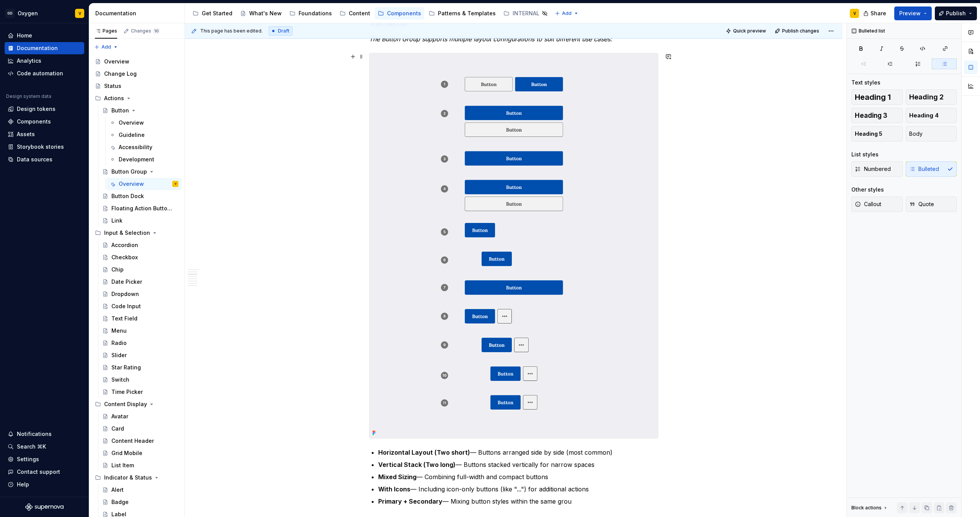 This screenshot has height=517, width=980. What do you see at coordinates (144, 160) in the screenshot?
I see `a: Development` at bounding box center [144, 160].